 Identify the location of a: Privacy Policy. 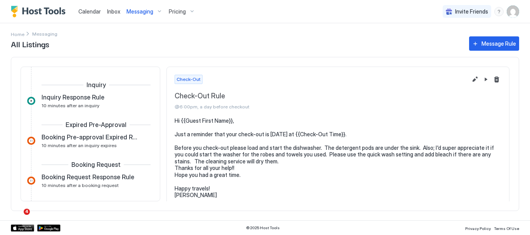
(478, 228).